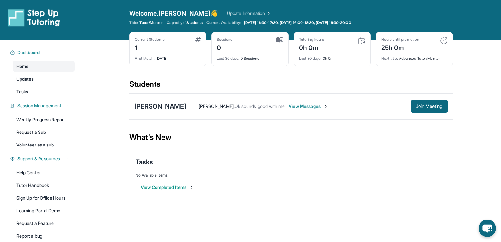  What do you see at coordinates (34, 18) in the screenshot?
I see `img: logo` at bounding box center [34, 18].